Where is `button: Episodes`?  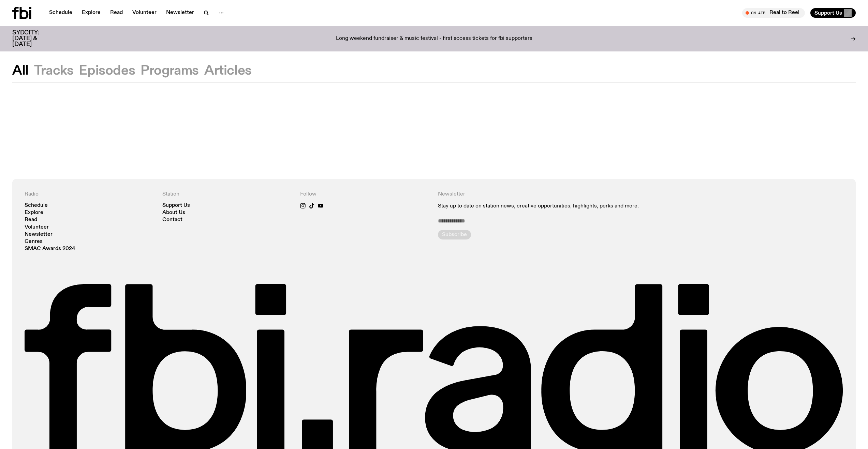
button: Episodes is located at coordinates (107, 71).